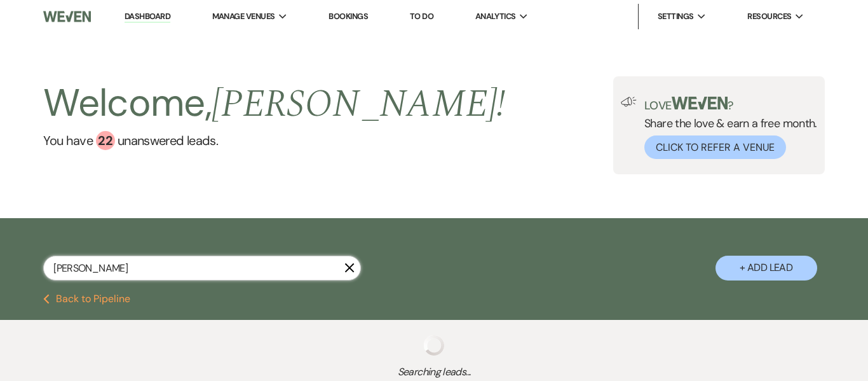 This screenshot has height=381, width=868. Describe the element at coordinates (67, 16) in the screenshot. I see `img: Weven Logo` at that location.